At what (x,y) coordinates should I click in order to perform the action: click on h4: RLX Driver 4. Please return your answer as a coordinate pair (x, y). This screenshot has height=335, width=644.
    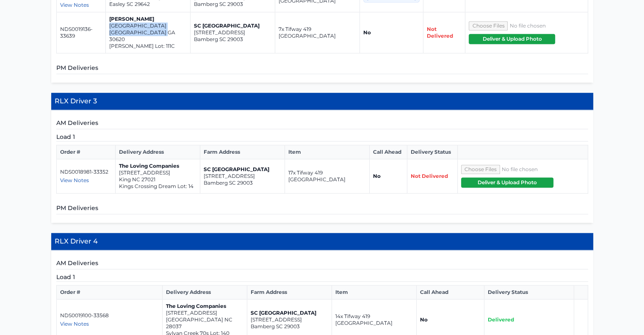
    Looking at the image, I should click on (322, 241).